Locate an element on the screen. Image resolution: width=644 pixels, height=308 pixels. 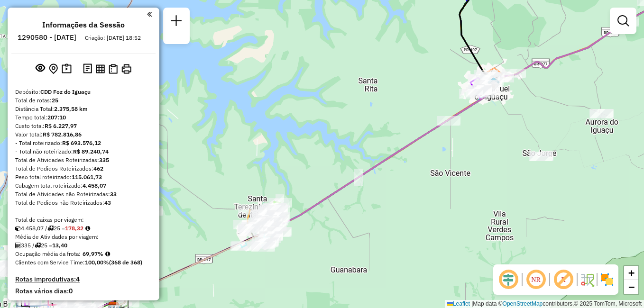
button: Visualizar relatório de Roteirização is located at coordinates (100, 68).